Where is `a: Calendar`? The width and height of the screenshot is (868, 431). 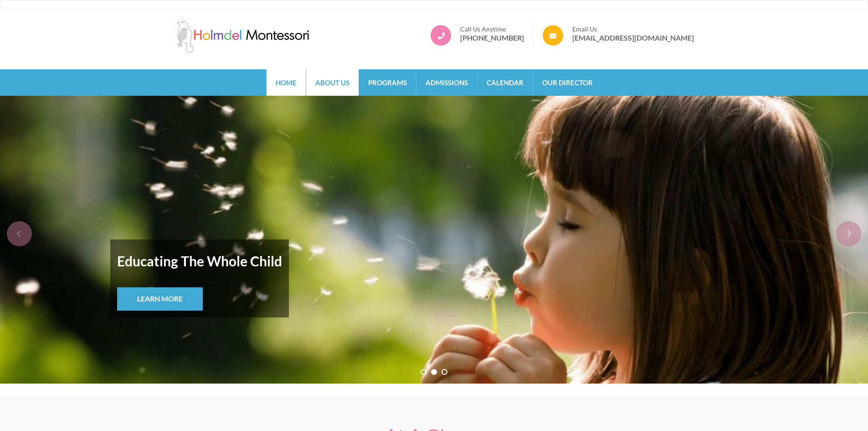 a: Calendar is located at coordinates (505, 82).